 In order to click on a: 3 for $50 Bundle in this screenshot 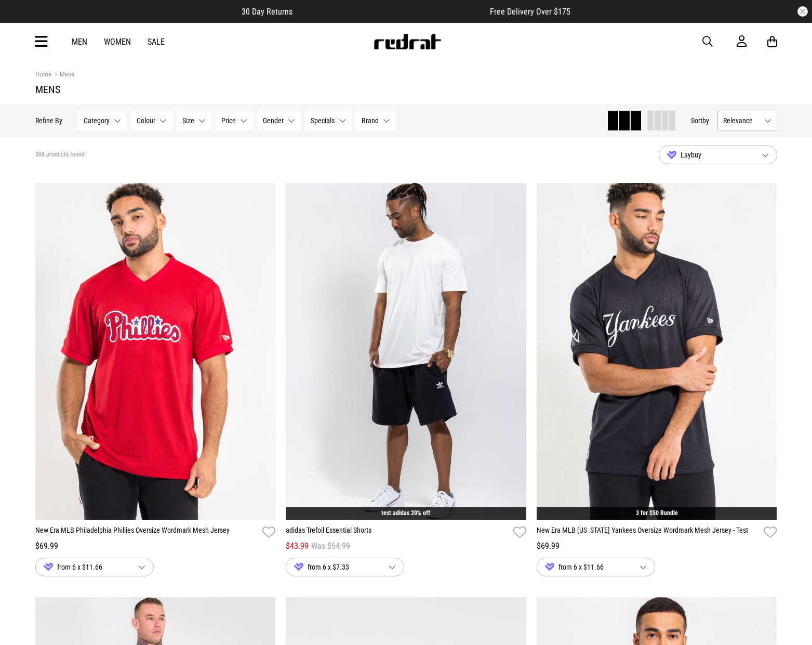, I will do `click(656, 513)`.